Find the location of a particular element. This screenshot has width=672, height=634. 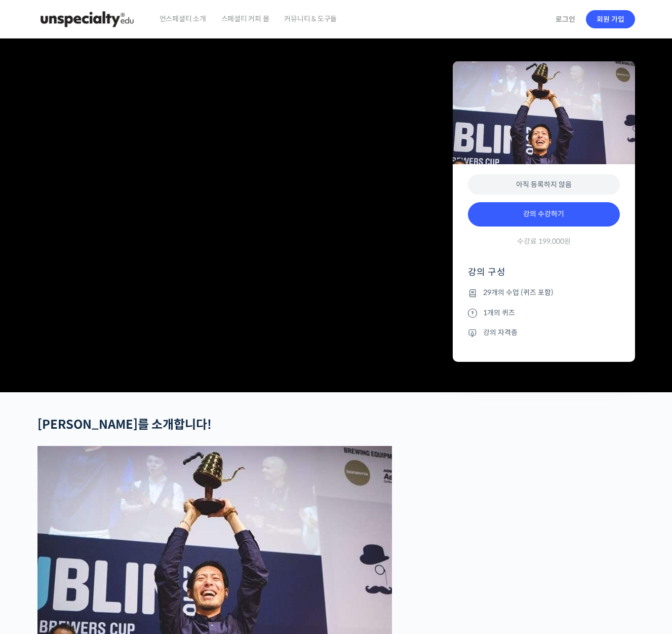

li: 29개의 수업 (퀴즈 포함) is located at coordinates (544, 293).